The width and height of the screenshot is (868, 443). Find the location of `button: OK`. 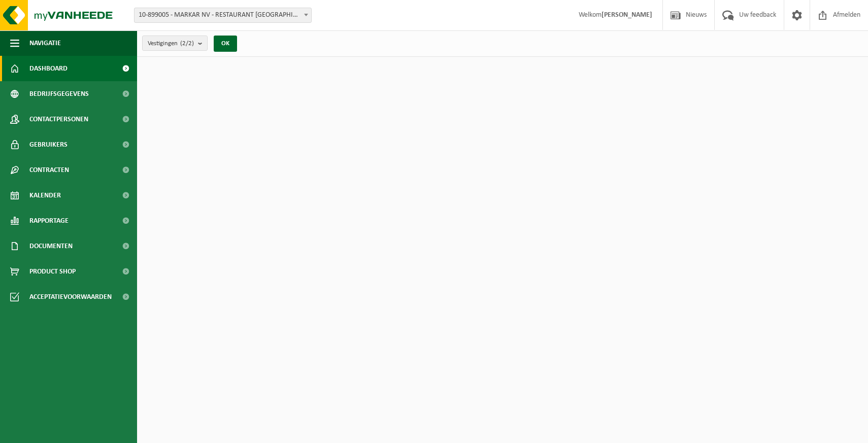

button: OK is located at coordinates (225, 43).